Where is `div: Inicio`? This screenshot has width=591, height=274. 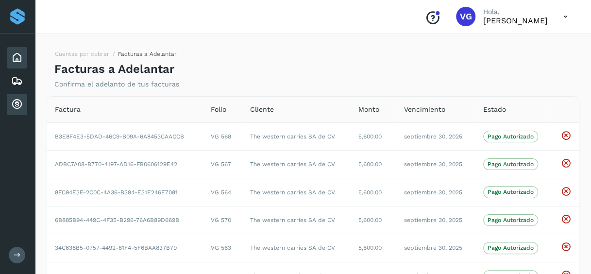 div: Inicio is located at coordinates (17, 58).